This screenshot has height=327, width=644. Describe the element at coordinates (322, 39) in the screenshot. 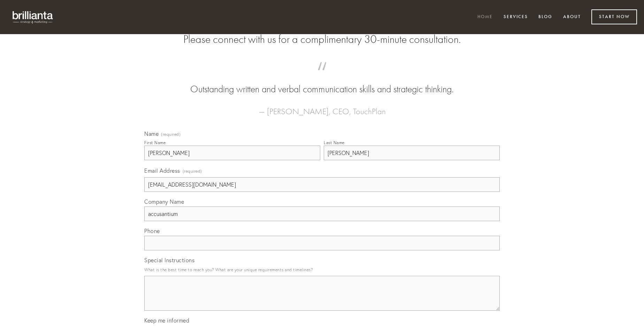

I see `h2: Please connect with us for a complimentary 30-minute consultation.` at that location.